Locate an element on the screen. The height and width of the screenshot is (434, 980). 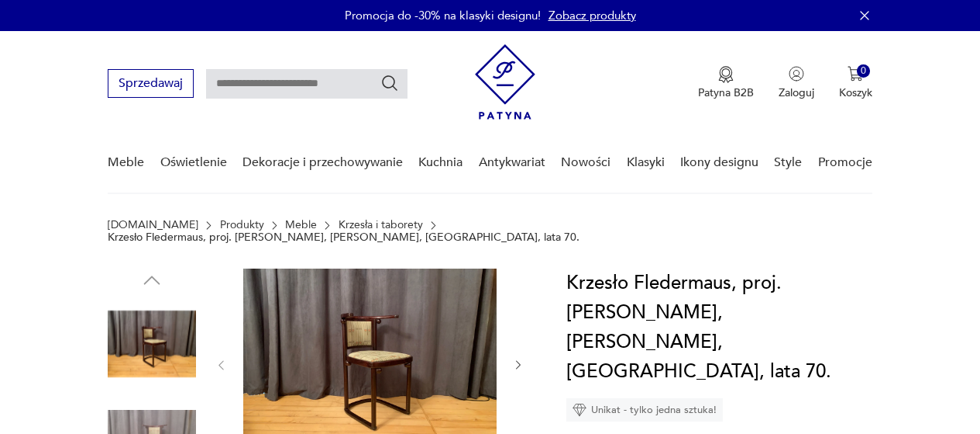
a: Kuchnia is located at coordinates (440, 162).